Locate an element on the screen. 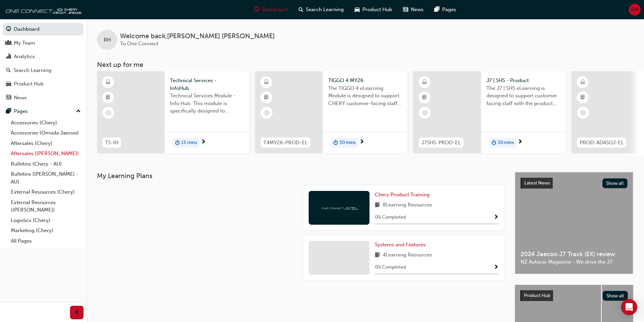  a: guage-iconDashboard is located at coordinates (271, 9).